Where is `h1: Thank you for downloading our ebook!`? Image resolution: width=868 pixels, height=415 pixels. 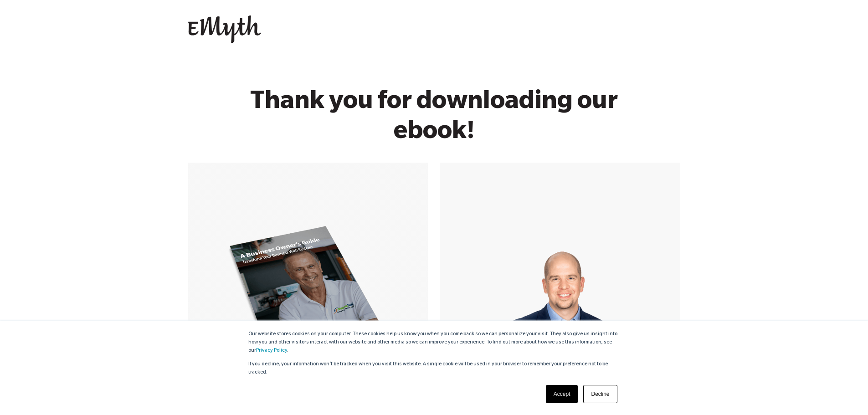 h1: Thank you for downloading our ebook! is located at coordinates (434, 119).